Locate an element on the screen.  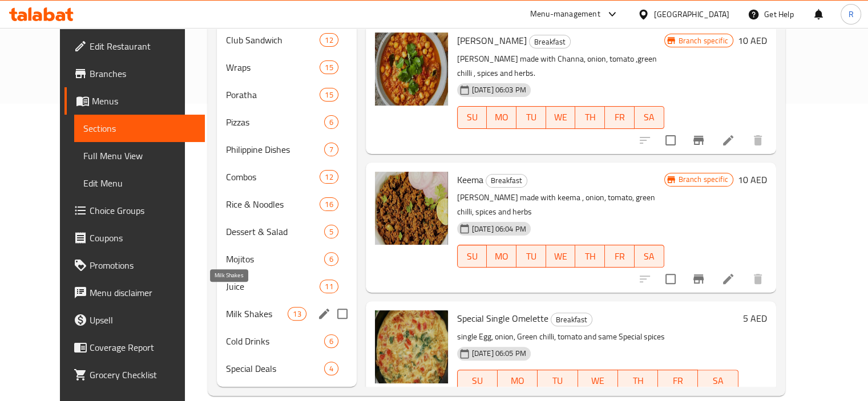
span: Dessert & Salad is located at coordinates (275, 232).